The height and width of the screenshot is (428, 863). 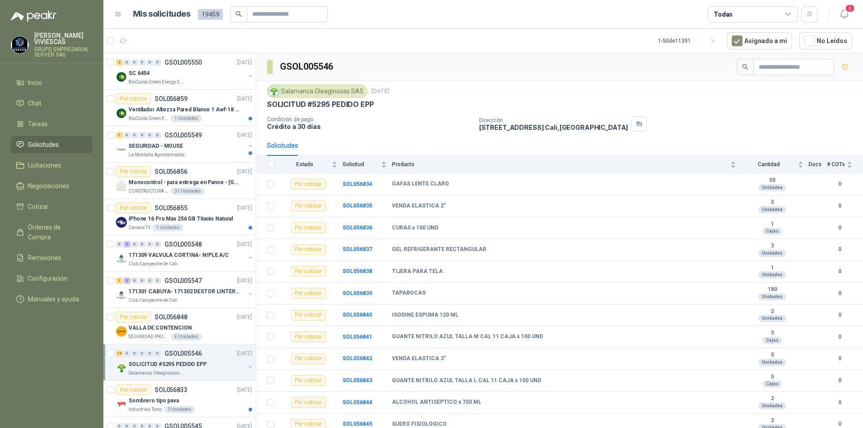 What do you see at coordinates (171, 390) in the screenshot?
I see `p: SOL056833` at bounding box center [171, 390].